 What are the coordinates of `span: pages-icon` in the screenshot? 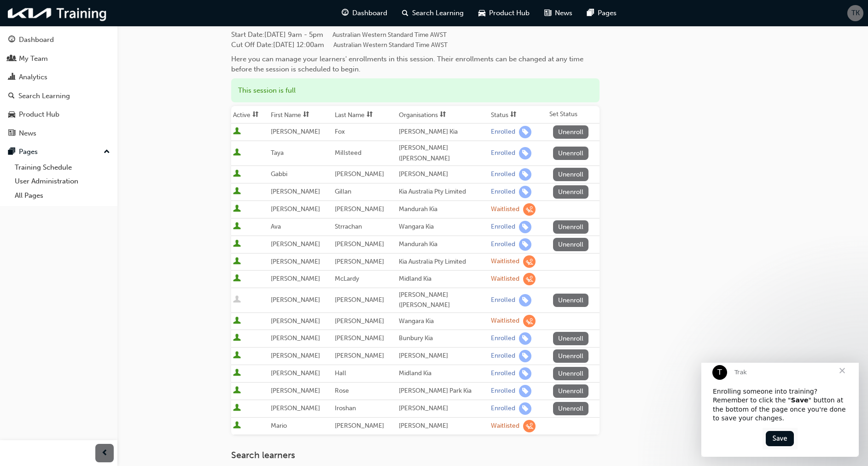 It's located at (590, 13).